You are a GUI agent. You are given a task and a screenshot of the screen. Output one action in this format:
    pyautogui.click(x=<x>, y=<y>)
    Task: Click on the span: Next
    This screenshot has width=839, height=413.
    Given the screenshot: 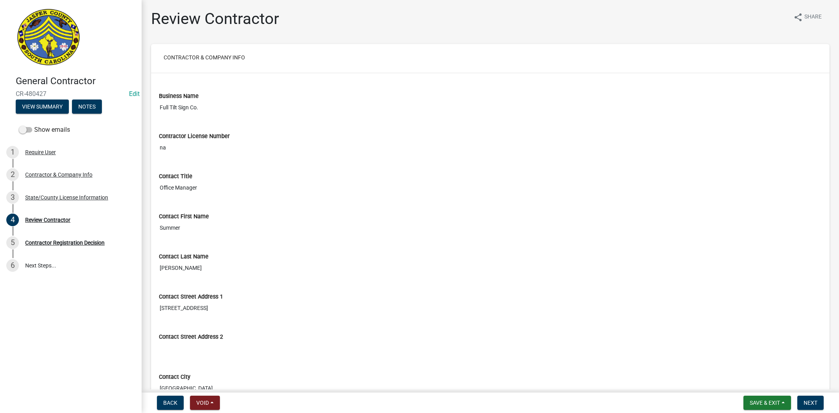 What is the action you would take?
    pyautogui.click(x=810, y=403)
    